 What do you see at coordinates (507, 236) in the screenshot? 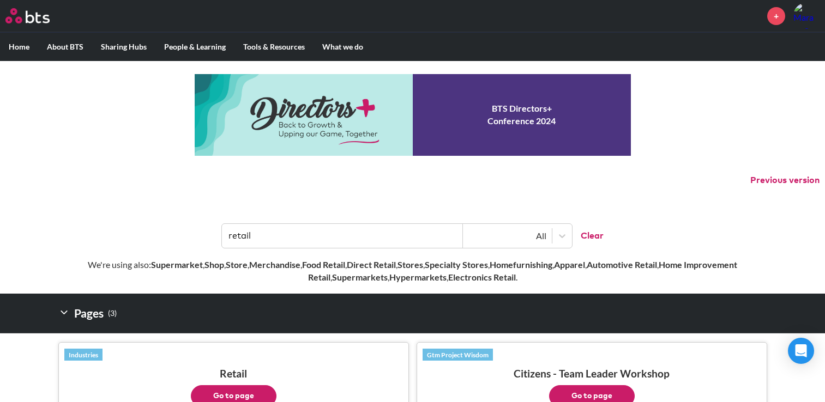
I see `div: All` at bounding box center [507, 236].